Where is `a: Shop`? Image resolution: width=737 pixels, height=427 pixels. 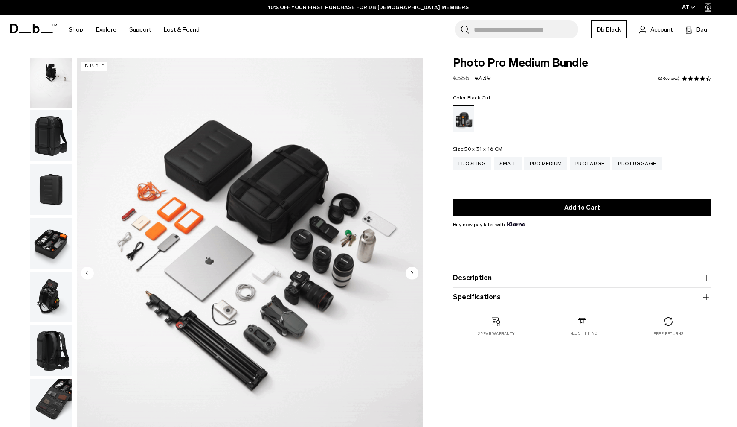
a: Shop is located at coordinates (76, 29).